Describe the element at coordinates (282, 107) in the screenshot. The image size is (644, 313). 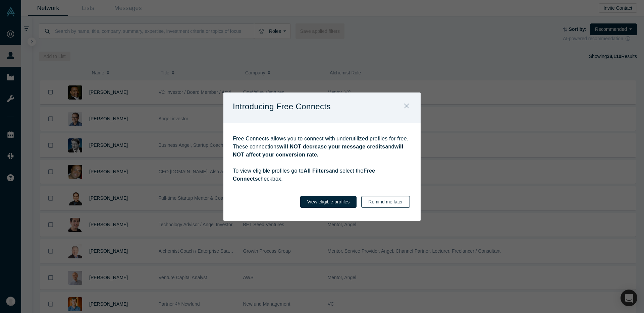
I see `p: Introducing Free Connects` at that location.